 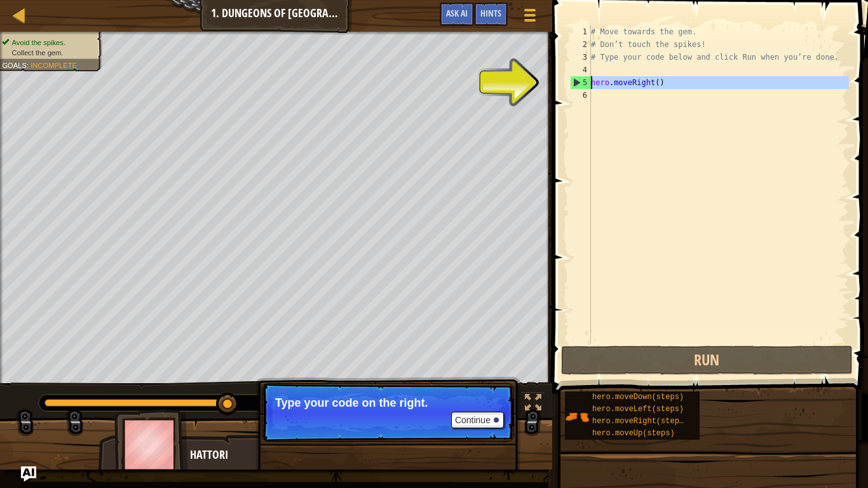 What do you see at coordinates (581, 57) in the screenshot?
I see `div: 3` at bounding box center [581, 57].